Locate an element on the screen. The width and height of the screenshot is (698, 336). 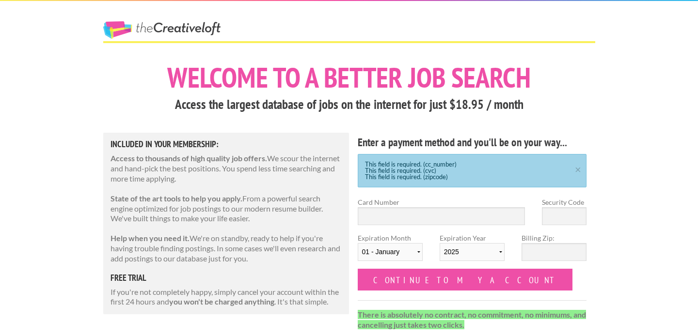
select: Expiration Year is located at coordinates (472, 252).